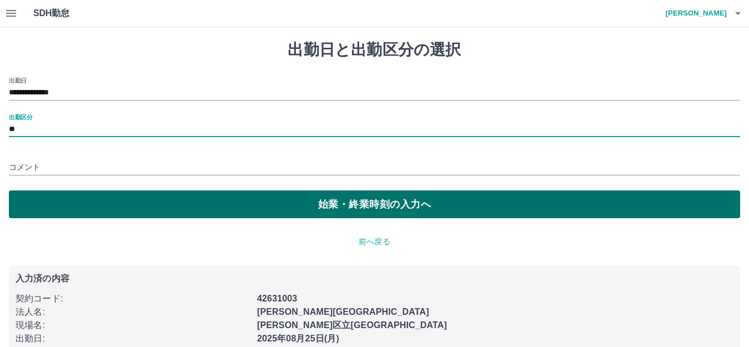 This screenshot has height=347, width=749. What do you see at coordinates (277, 298) in the screenshot?
I see `b: 42631003` at bounding box center [277, 298].